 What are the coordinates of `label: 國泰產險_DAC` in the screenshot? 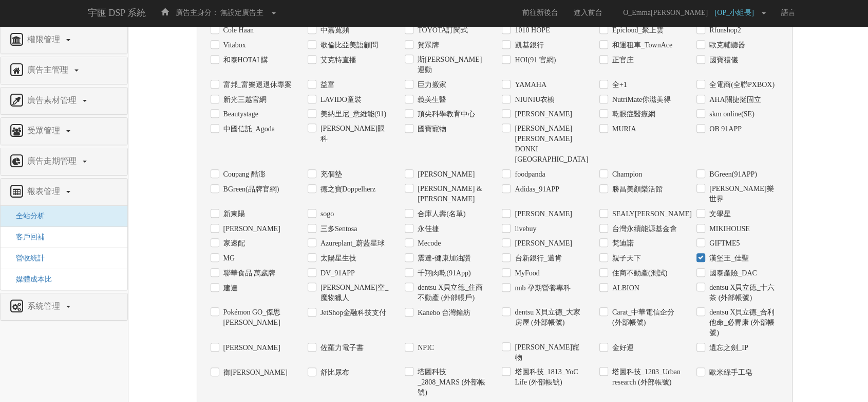 It's located at (733, 273).